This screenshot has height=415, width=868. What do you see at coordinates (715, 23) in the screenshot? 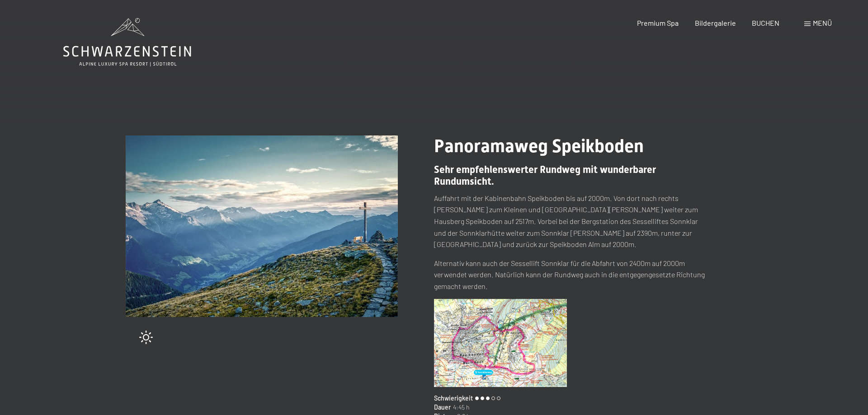
I see `a: Bildergalerie` at bounding box center [715, 23].